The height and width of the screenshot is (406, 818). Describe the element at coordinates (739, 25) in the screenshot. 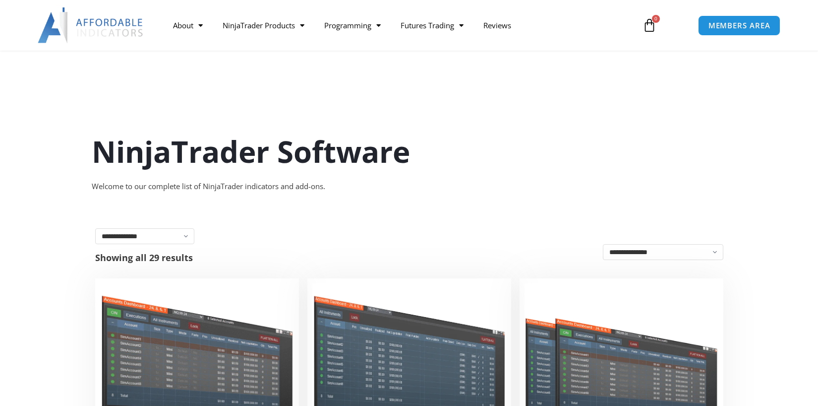

I see `span: MEMBERS AREA` at that location.